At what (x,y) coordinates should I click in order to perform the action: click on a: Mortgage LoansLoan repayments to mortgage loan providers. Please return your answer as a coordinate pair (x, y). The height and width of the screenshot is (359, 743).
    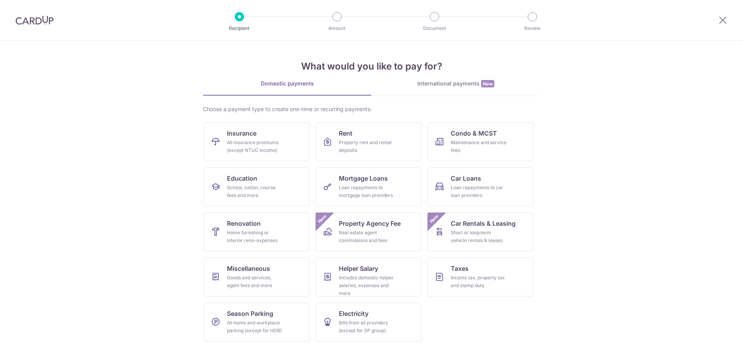
    Looking at the image, I should click on (368, 187).